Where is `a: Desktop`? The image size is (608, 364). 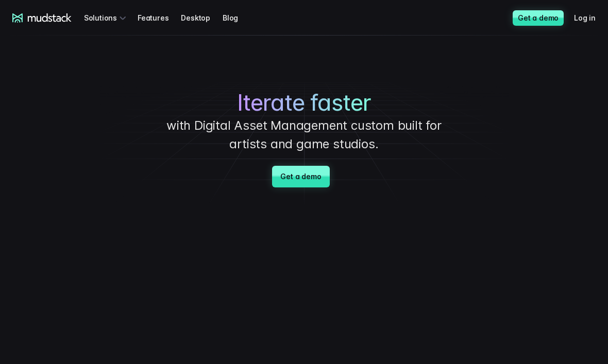
a: Desktop is located at coordinates (201, 17).